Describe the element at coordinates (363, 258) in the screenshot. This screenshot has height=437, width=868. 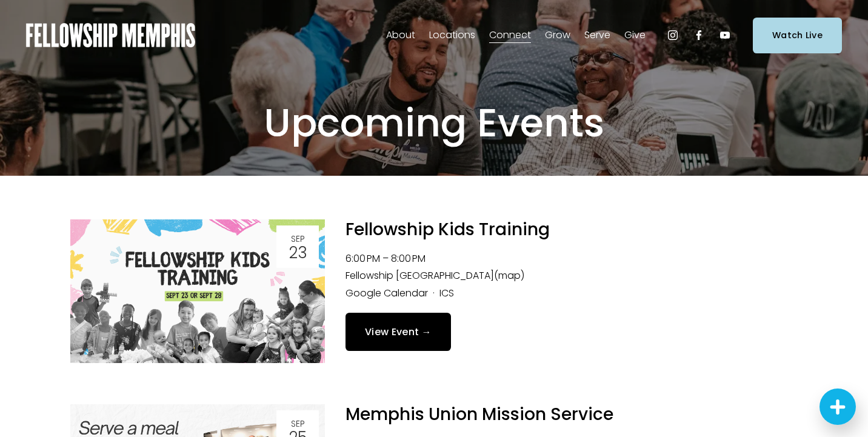
I see `time: 6:00 PM` at that location.